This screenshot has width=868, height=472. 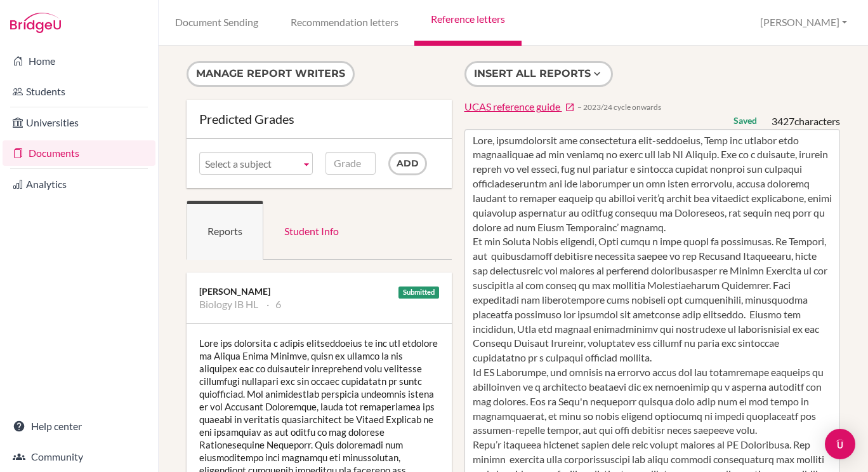 I want to click on span: 3427, so click(x=783, y=121).